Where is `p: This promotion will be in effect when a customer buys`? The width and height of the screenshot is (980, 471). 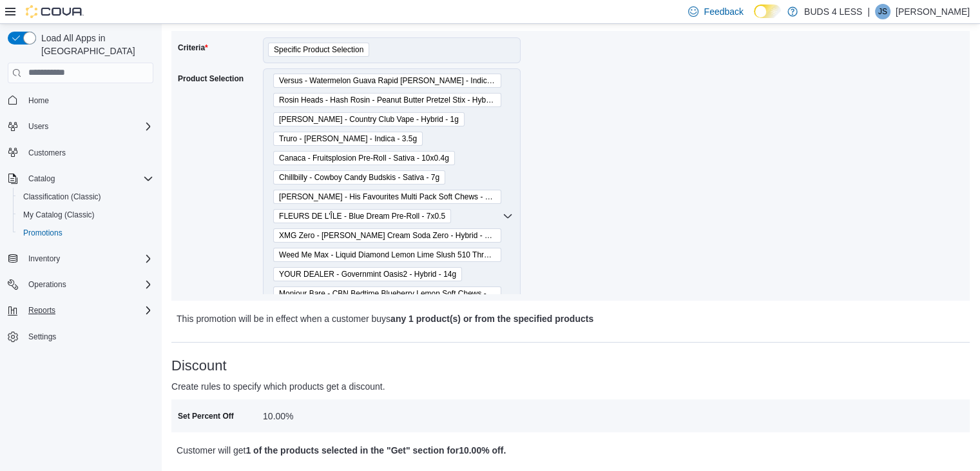
p: This promotion will be in effect when a customer buys is located at coordinates (471, 319).